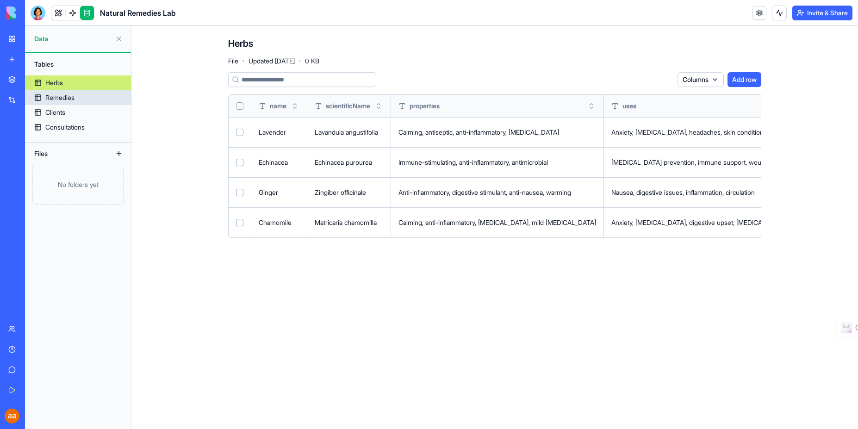  I want to click on div: Immune-stimulating, anti-inflammatory, antimicrobial, so click(497, 162).